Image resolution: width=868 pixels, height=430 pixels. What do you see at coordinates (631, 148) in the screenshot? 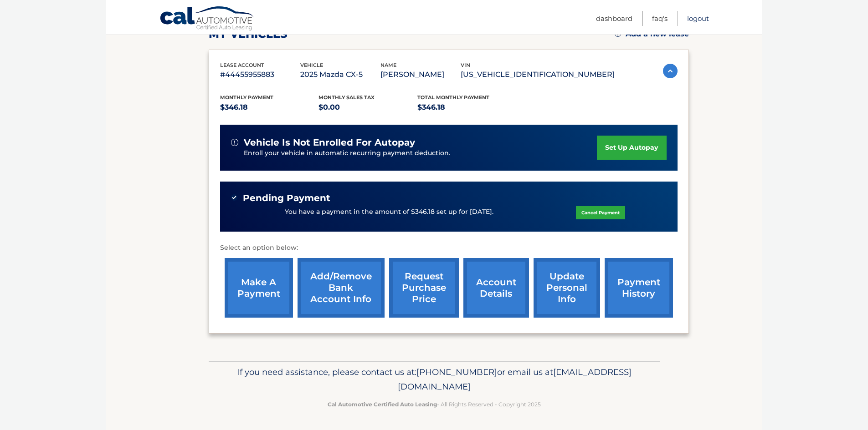
I see `a: set up autopay` at bounding box center [631, 148].